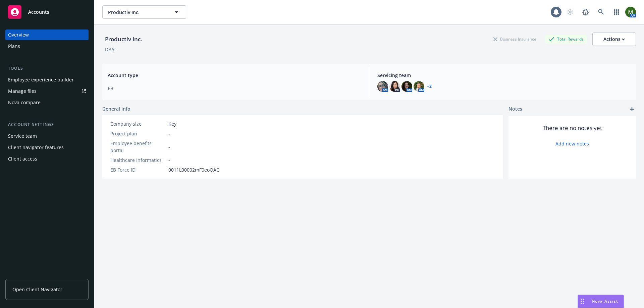 The width and height of the screenshot is (644, 308). I want to click on span: Productiv Inc., so click(137, 12).